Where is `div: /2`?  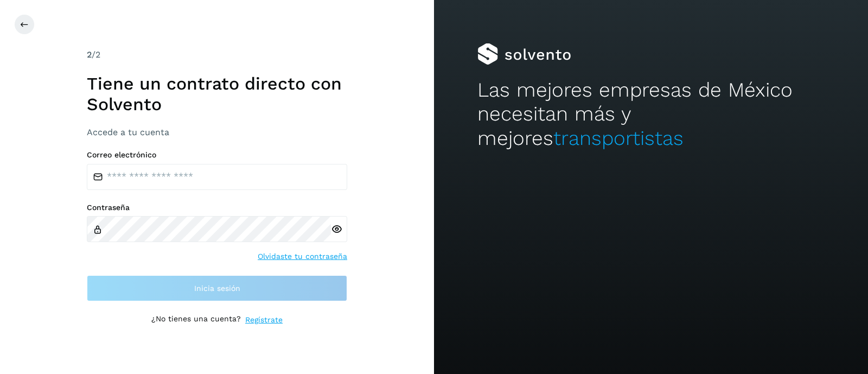 div: /2 is located at coordinates (217, 55).